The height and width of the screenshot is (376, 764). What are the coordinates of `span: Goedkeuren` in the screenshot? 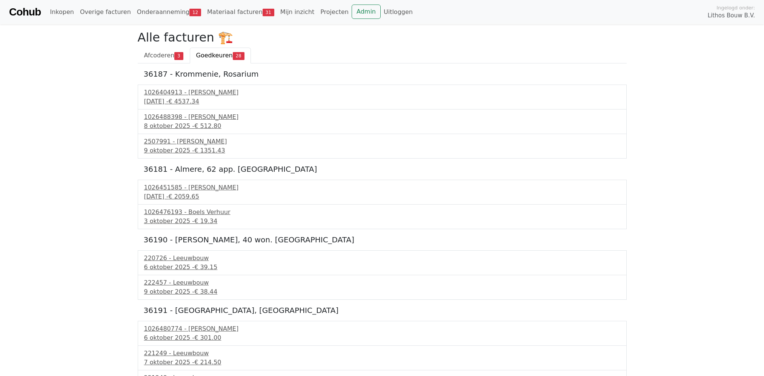 It's located at (214, 55).